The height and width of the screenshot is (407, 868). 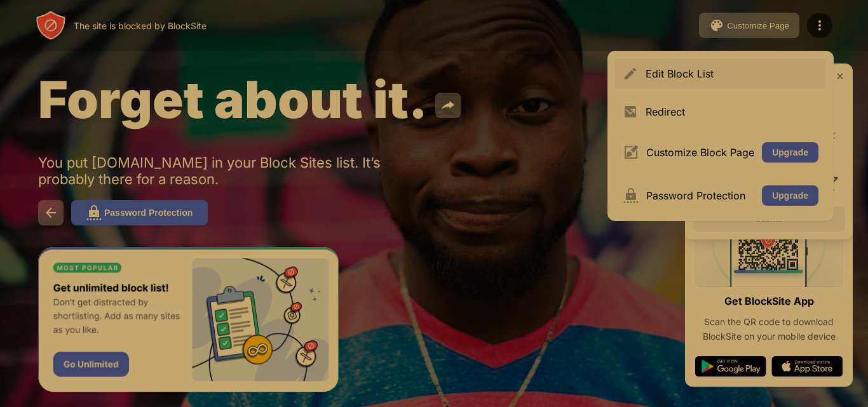 I want to click on div: Customize Block Page, so click(x=700, y=153).